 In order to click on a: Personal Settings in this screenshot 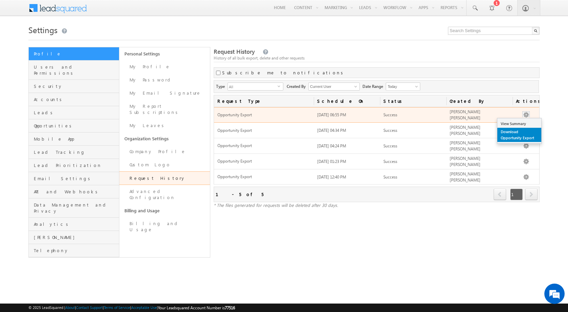, I will do `click(165, 54)`.